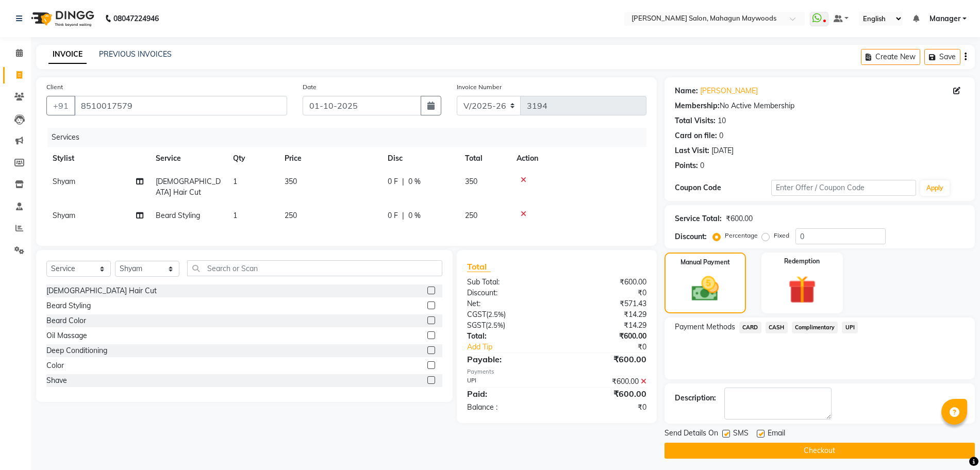  I want to click on div: 10, so click(721, 120).